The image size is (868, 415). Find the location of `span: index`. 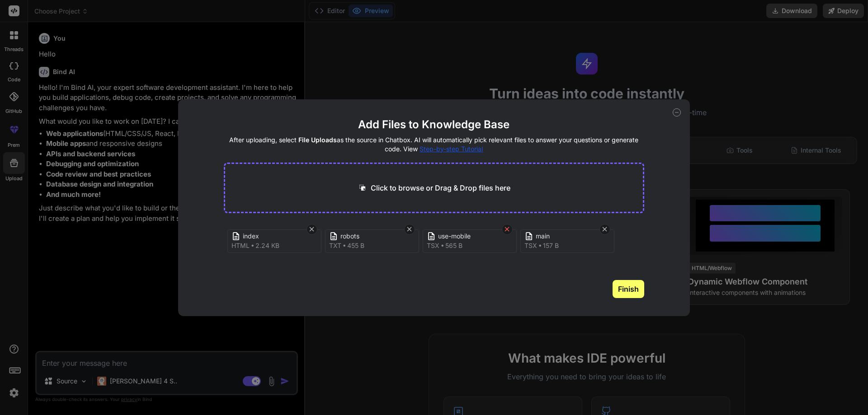

span: index is located at coordinates (279, 237).